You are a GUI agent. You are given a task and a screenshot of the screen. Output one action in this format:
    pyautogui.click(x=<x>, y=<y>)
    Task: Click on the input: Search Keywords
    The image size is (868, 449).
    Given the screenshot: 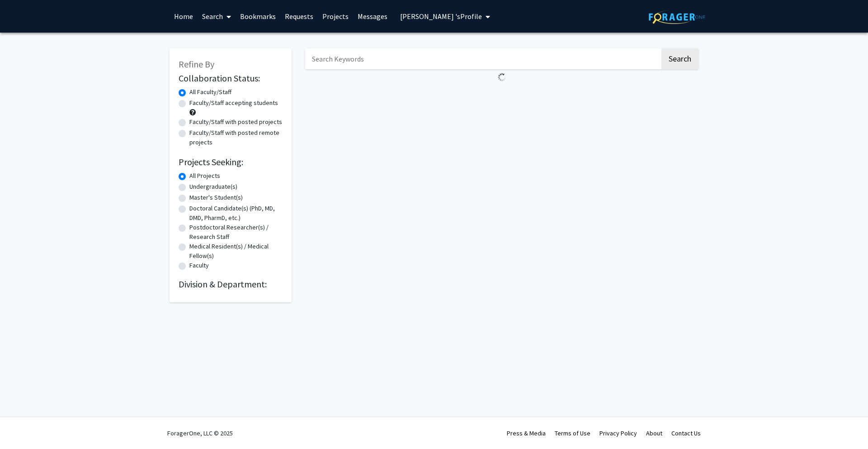 What is the action you would take?
    pyautogui.click(x=482, y=59)
    